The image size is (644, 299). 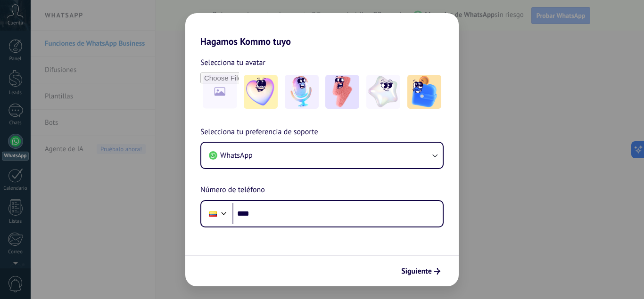 What do you see at coordinates (261, 92) in the screenshot?
I see `img: -1.jpeg` at bounding box center [261, 92].